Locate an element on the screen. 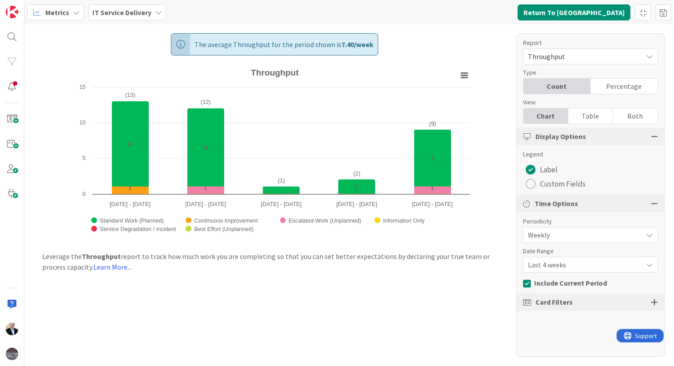 This screenshot has width=674, height=366. div: Count is located at coordinates (557, 86).